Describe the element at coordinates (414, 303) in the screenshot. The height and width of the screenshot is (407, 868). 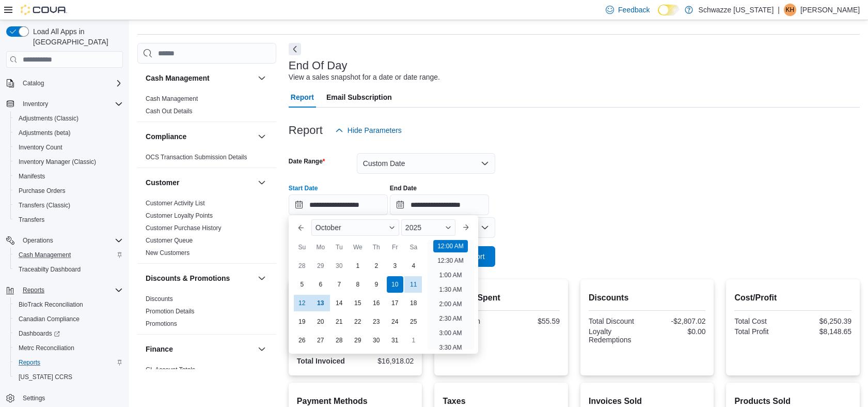
I see `div: day-18` at that location.